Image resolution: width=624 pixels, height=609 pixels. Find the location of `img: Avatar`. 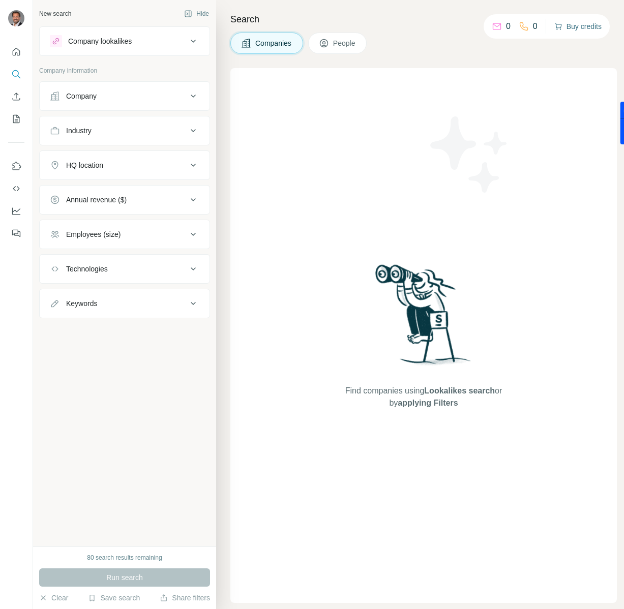

img: Avatar is located at coordinates (16, 18).